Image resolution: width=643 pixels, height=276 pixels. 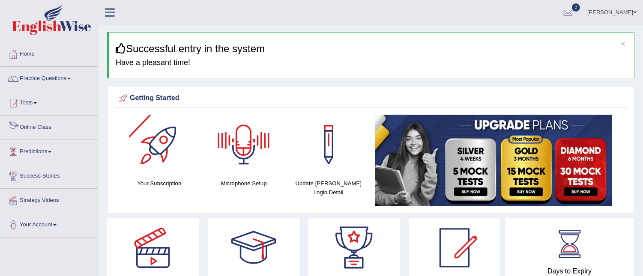 I want to click on div: Getting Started, so click(x=371, y=99).